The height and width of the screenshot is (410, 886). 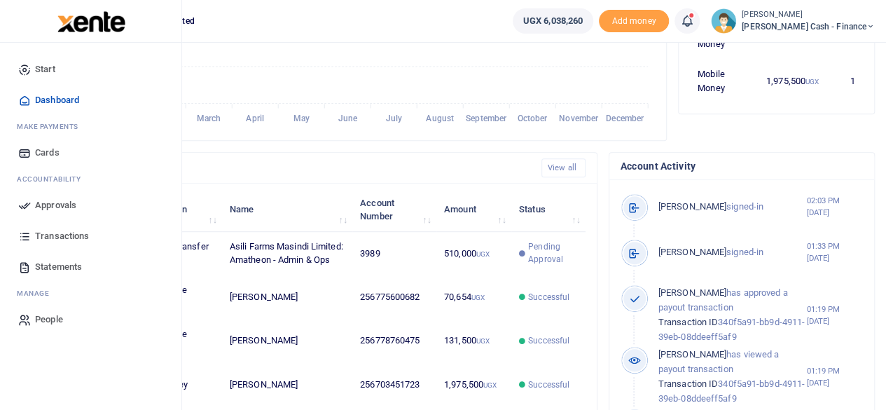 I want to click on tspan: December, so click(x=625, y=118).